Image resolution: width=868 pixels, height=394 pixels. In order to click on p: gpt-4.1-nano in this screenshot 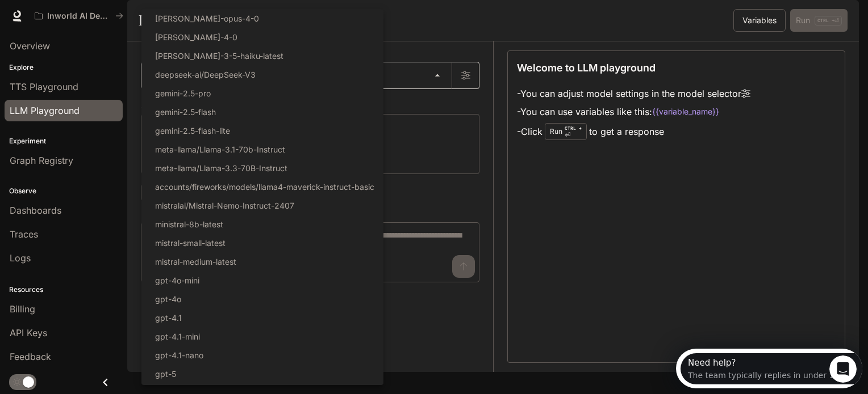, I will do `click(179, 355)`.